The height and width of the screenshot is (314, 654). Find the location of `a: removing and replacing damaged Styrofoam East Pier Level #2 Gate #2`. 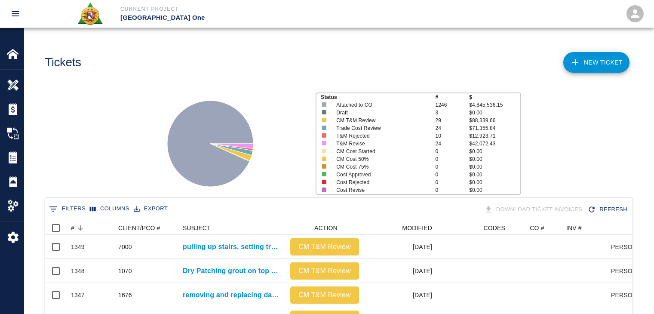

a: removing and replacing damaged Styrofoam East Pier Level #2 Gate #2 is located at coordinates (232, 295).